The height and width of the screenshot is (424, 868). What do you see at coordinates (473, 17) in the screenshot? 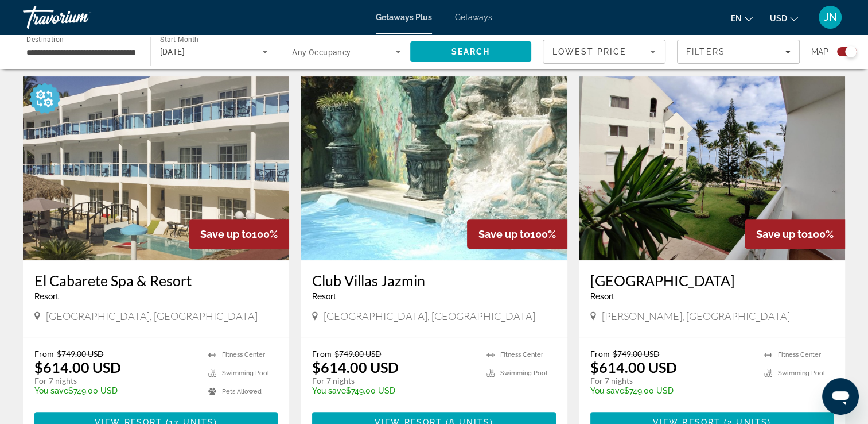
I see `a: Getaways` at bounding box center [473, 17].